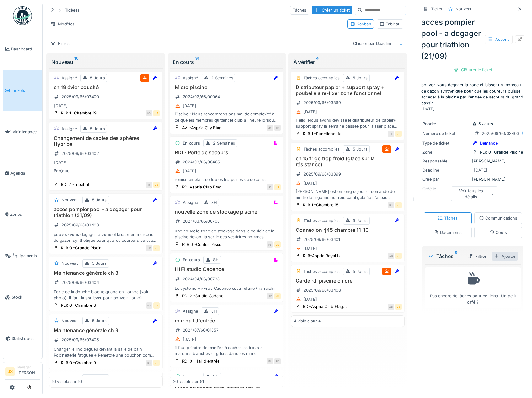 Image resolution: width=532 pixels, height=398 pixels. Describe the element at coordinates (501, 152) in the screenshot. I see `div: RLR 0 -Grande Piscine` at that location.